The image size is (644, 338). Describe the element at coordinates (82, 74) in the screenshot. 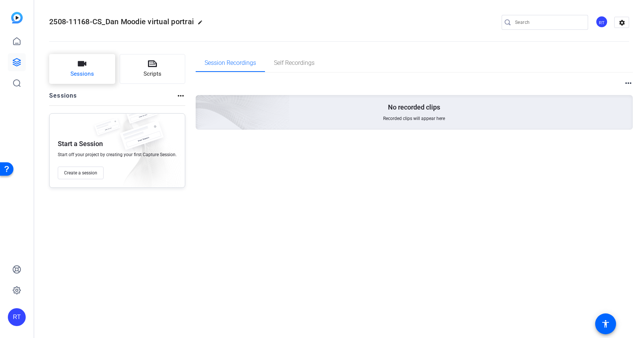

I see `span: Sessions` at that location.